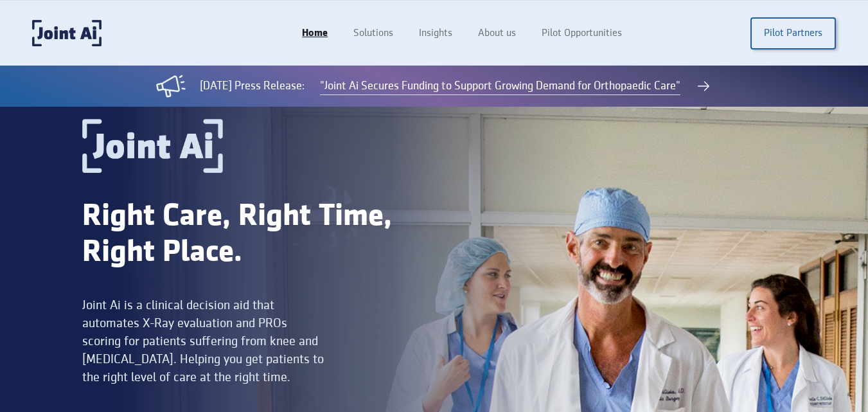 The height and width of the screenshot is (412, 868). What do you see at coordinates (500, 86) in the screenshot?
I see `a: "Joint Ai Secures Funding to Support Growing Demand for Orthopaedic Care"` at bounding box center [500, 86].